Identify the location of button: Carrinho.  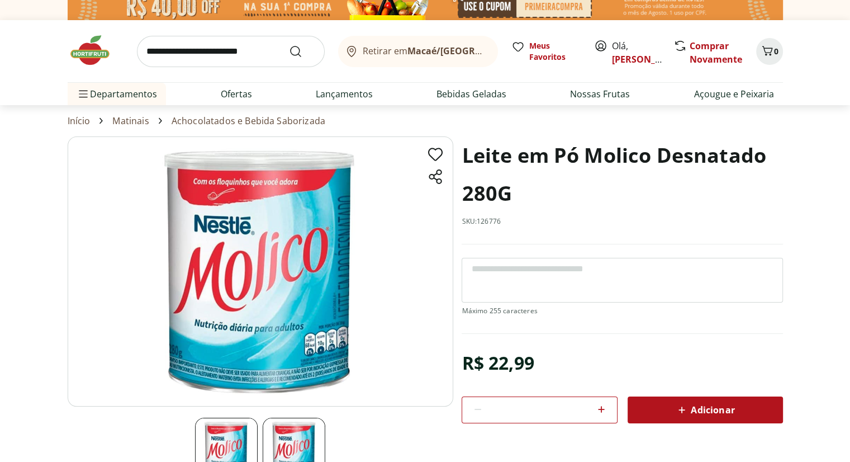
(770, 51).